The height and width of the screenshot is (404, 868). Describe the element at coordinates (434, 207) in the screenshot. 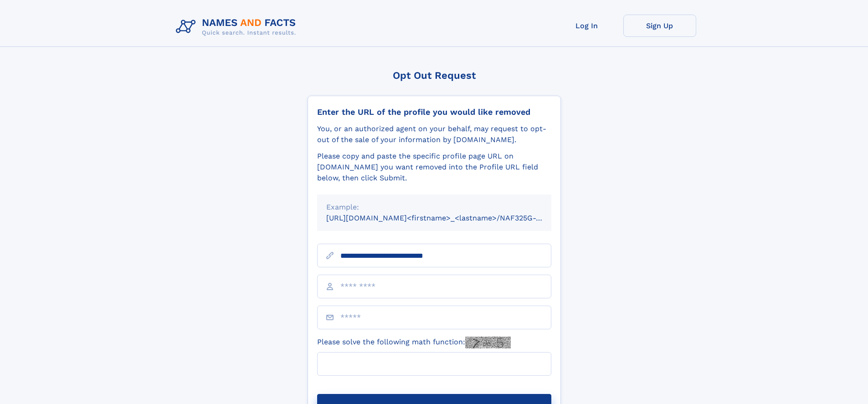

I see `div: Example:` at that location.